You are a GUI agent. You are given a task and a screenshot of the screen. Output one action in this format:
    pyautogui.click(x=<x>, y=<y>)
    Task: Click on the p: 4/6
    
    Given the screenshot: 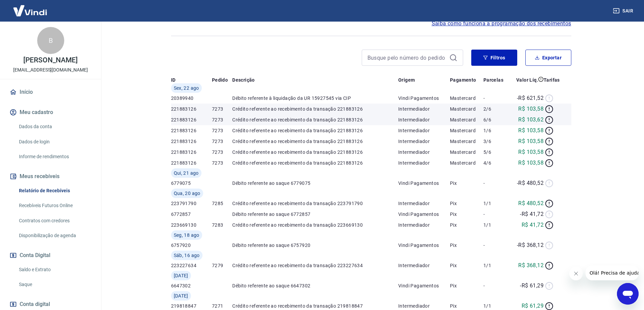 What is the action you would take?
    pyautogui.click(x=496, y=163)
    